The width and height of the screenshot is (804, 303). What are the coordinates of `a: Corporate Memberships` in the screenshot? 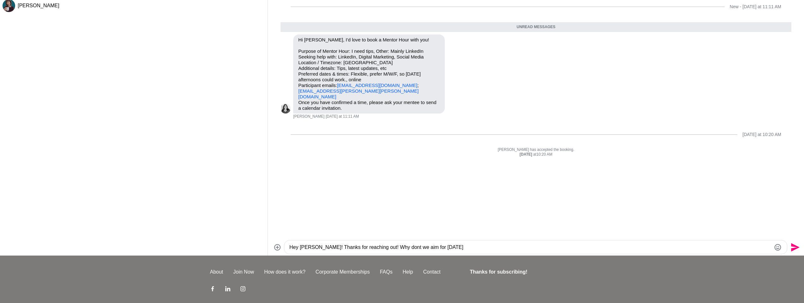 It's located at (343, 272).